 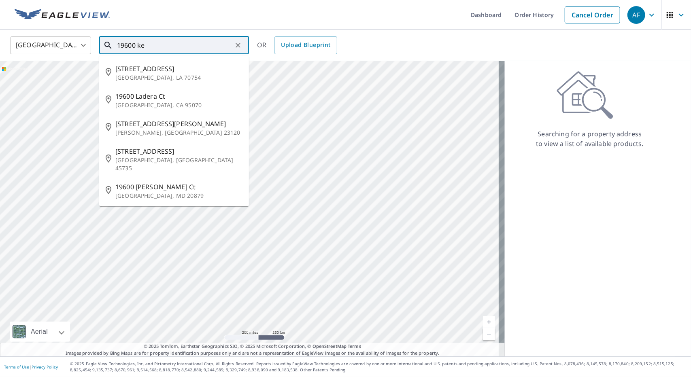 What do you see at coordinates (45, 367) in the screenshot?
I see `a: Privacy Policy` at bounding box center [45, 367].